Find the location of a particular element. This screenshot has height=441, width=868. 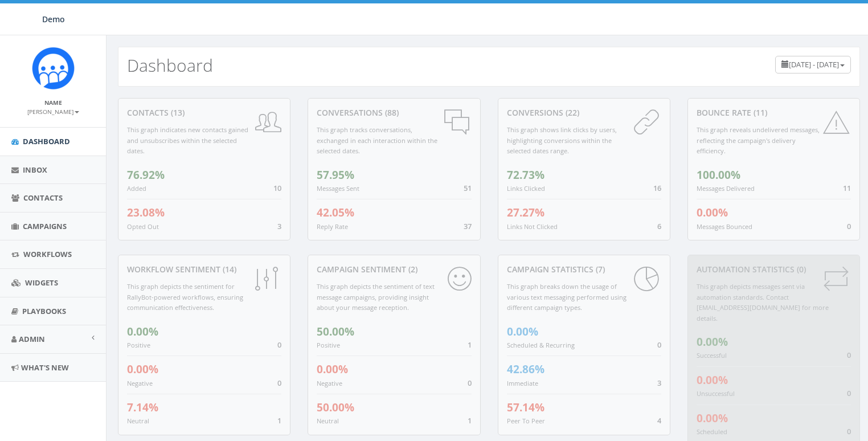

span: (13) is located at coordinates (176, 112).